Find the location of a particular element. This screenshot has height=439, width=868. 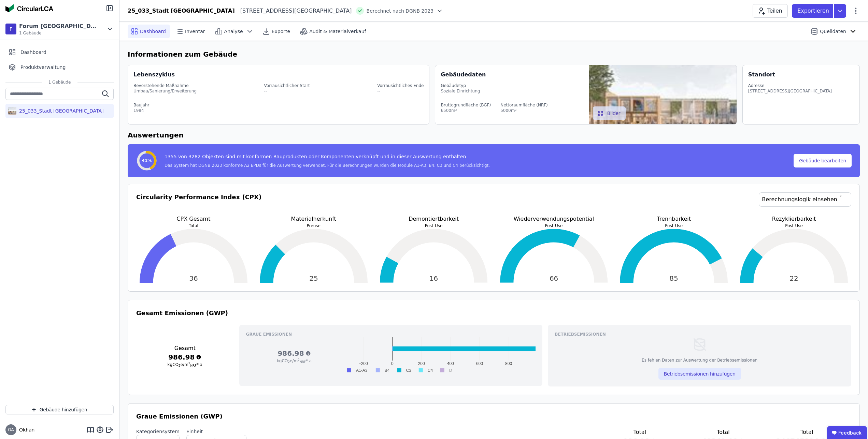

span: Audit & Materialverkauf is located at coordinates (337, 32).